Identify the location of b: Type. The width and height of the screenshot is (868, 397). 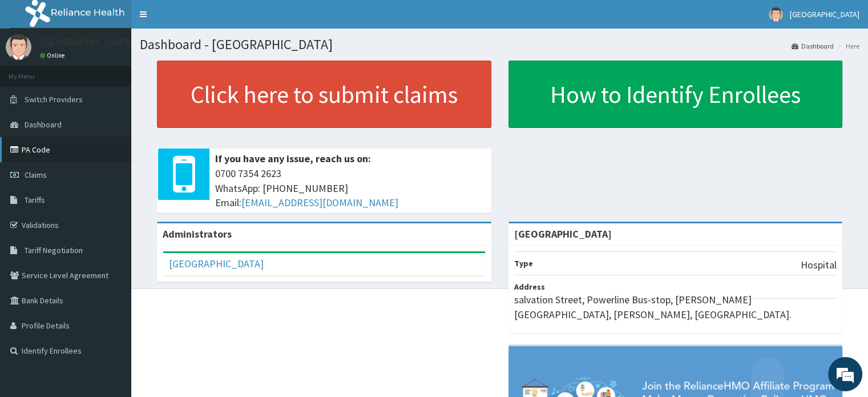
(524, 263).